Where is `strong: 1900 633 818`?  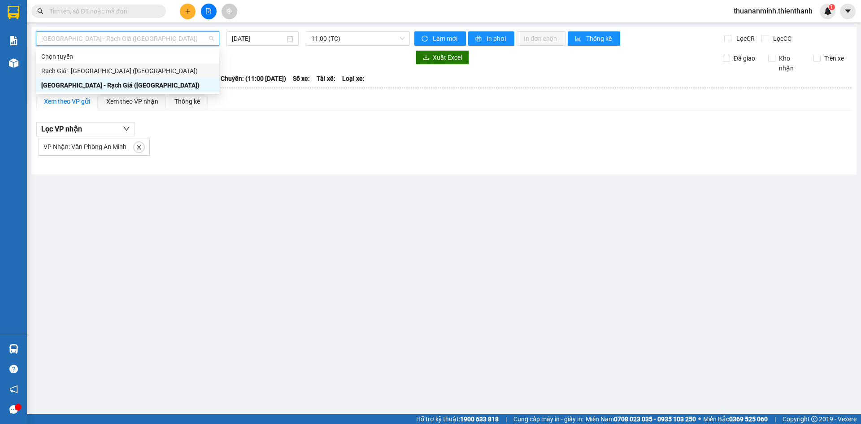 strong: 1900 633 818 is located at coordinates (479, 419).